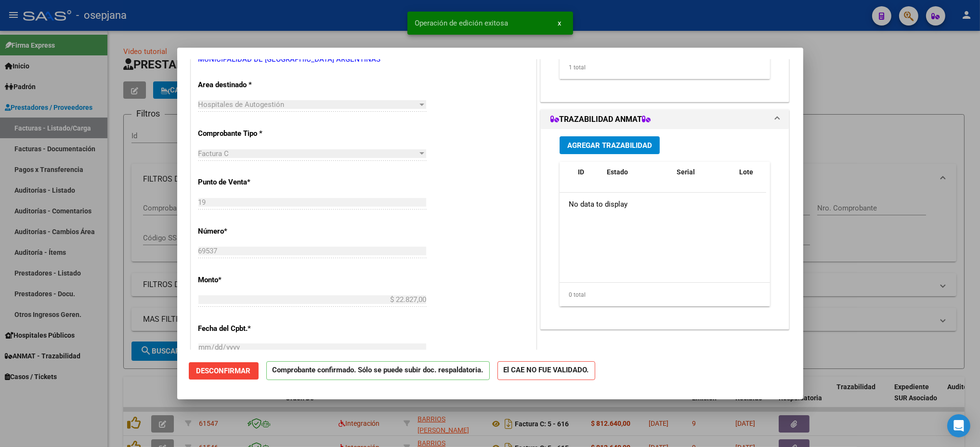 Image resolution: width=980 pixels, height=447 pixels. What do you see at coordinates (686, 172) in the screenshot?
I see `span: Serial` at bounding box center [686, 172].